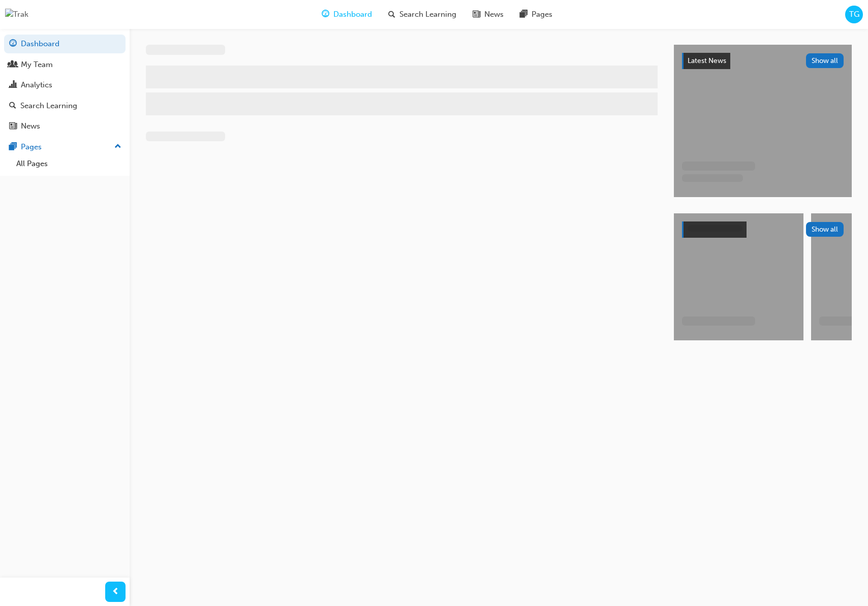  Describe the element at coordinates (65, 147) in the screenshot. I see `button: Pages` at that location.